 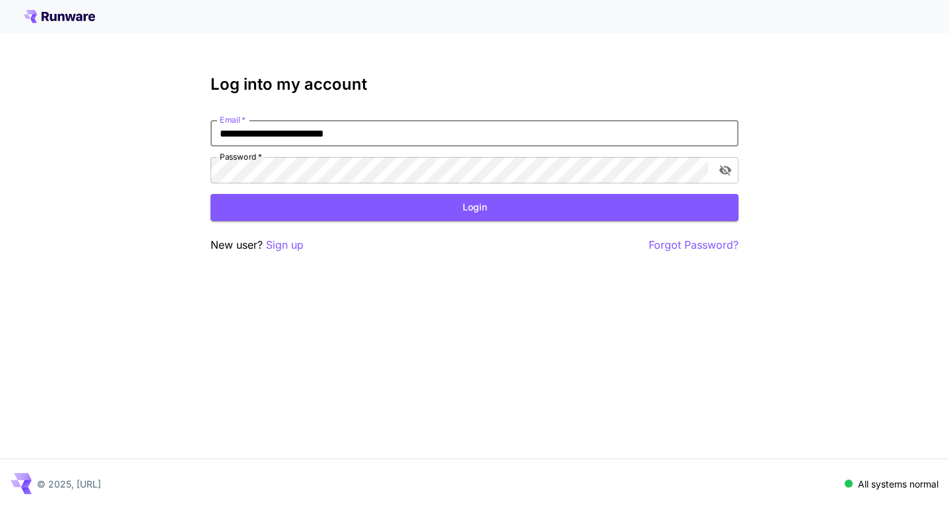 What do you see at coordinates (257, 245) in the screenshot?
I see `p: New user?` at bounding box center [257, 245].